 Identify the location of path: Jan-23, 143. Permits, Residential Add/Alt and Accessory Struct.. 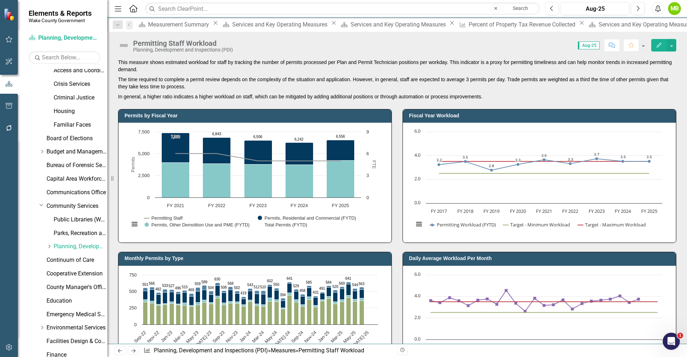
(172, 297).